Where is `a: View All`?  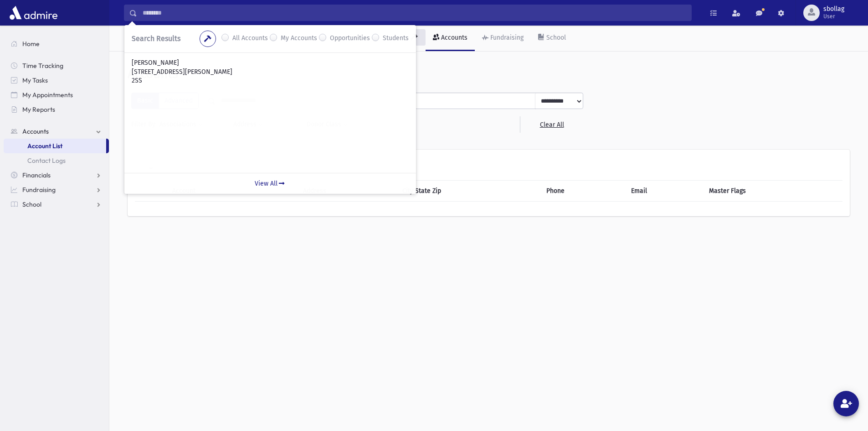
a: View All is located at coordinates (270, 183).